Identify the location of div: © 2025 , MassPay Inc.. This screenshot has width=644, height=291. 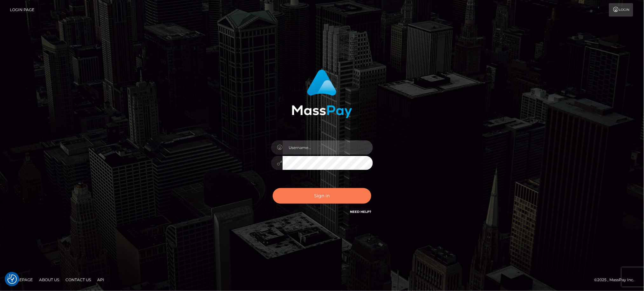
(617, 280).